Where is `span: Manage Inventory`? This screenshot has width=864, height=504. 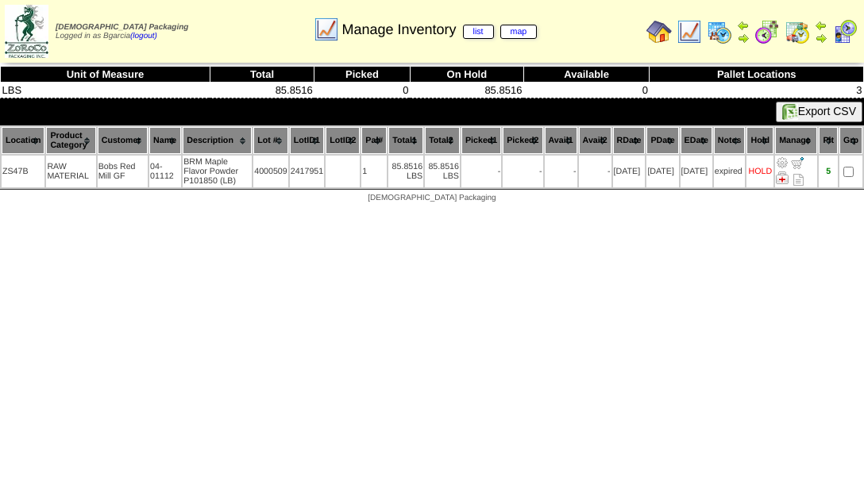 span: Manage Inventory is located at coordinates (439, 30).